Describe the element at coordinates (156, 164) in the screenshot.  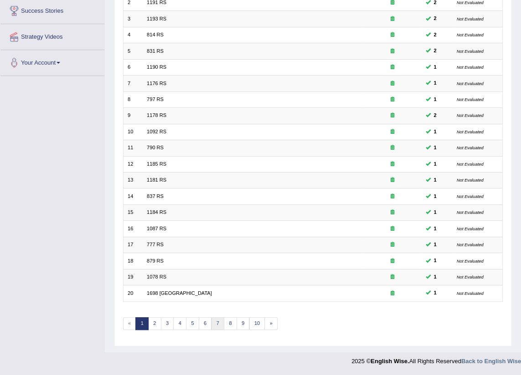
I see `a: 1185 RS` at that location.